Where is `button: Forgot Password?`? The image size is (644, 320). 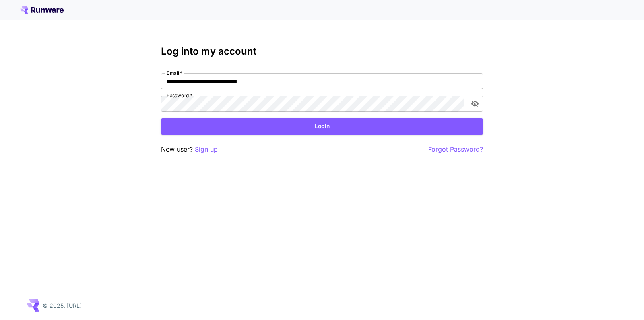 button: Forgot Password? is located at coordinates (456, 149).